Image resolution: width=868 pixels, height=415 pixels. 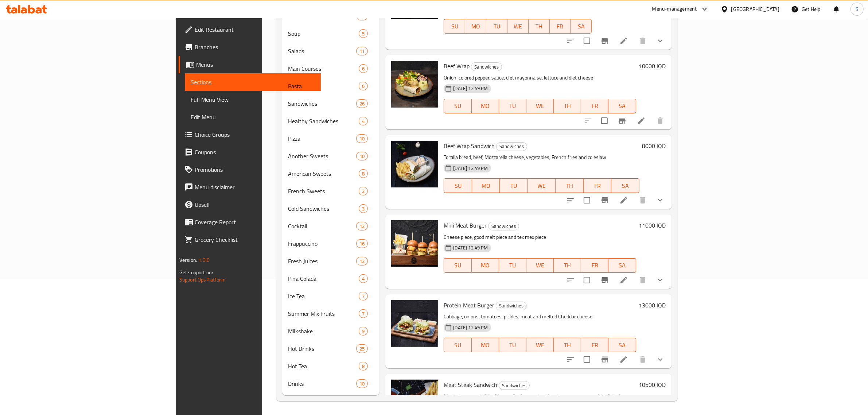 I want to click on div: American Sweets, so click(x=324, y=174).